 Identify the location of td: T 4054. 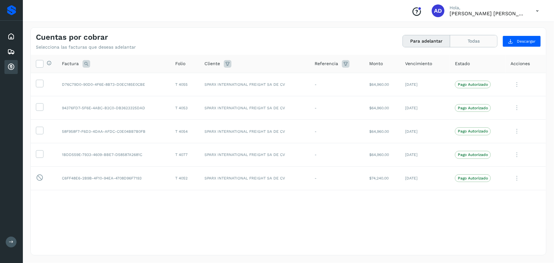
(185, 132).